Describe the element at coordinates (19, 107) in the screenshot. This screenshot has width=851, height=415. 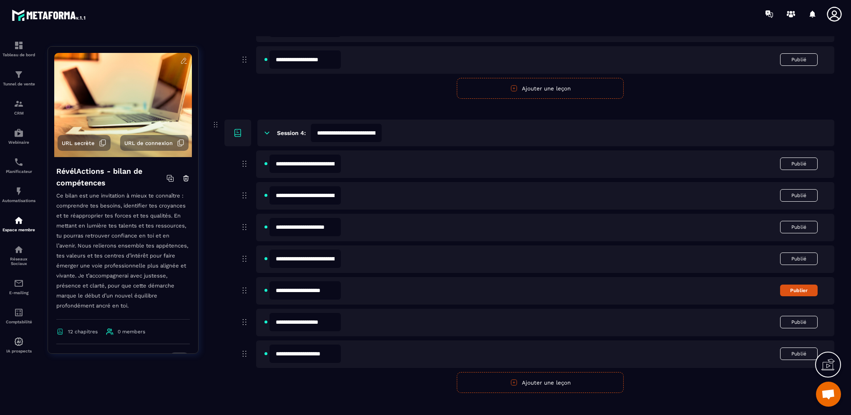
I see `a: formationformationCRM` at that location.